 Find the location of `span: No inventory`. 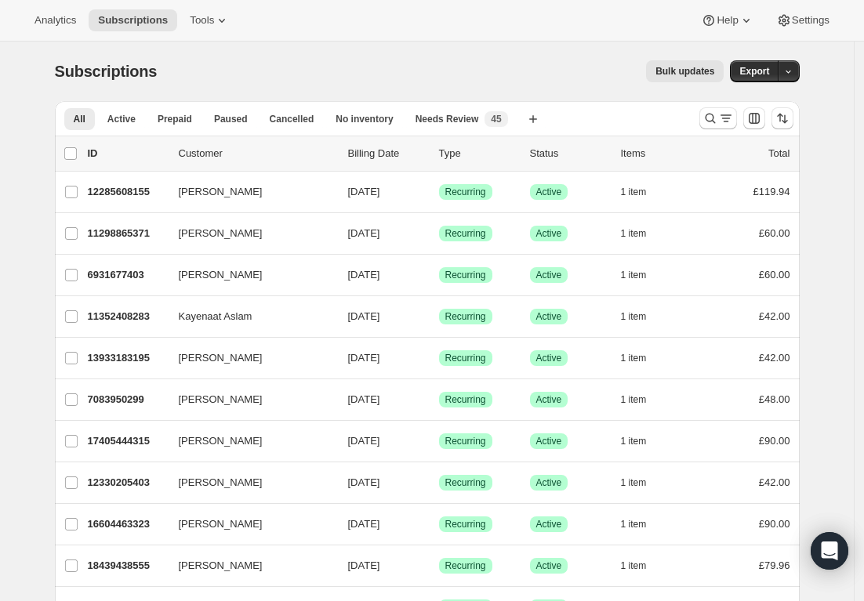

span: No inventory is located at coordinates (364, 119).